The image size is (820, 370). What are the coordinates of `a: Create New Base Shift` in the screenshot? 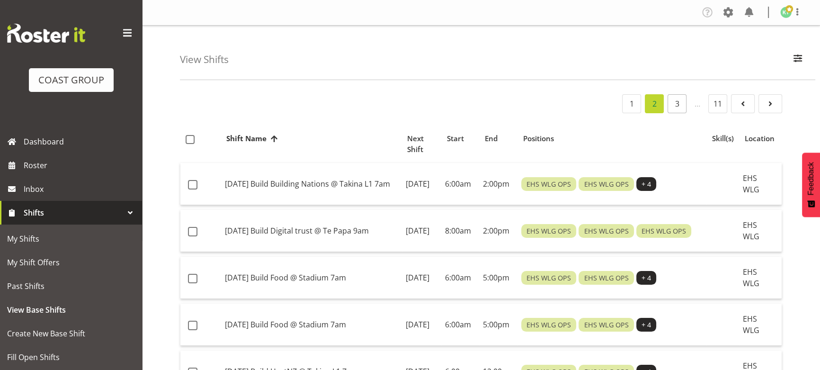 It's located at (71, 333).